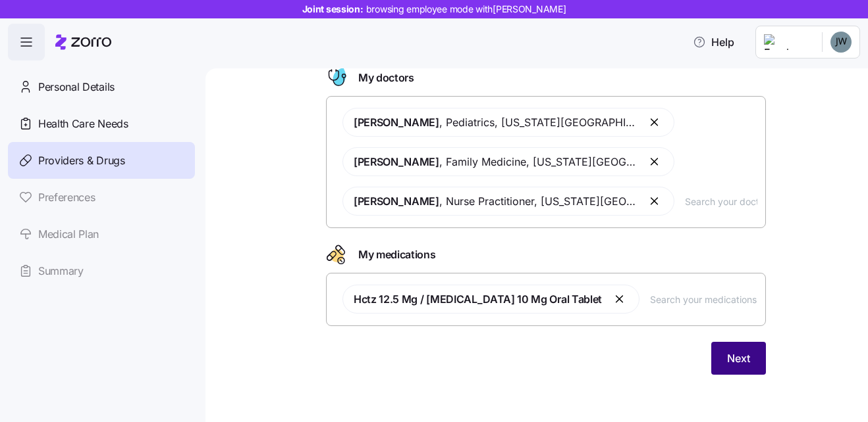  What do you see at coordinates (434, 9) in the screenshot?
I see `span: Joint session:` at bounding box center [434, 9].